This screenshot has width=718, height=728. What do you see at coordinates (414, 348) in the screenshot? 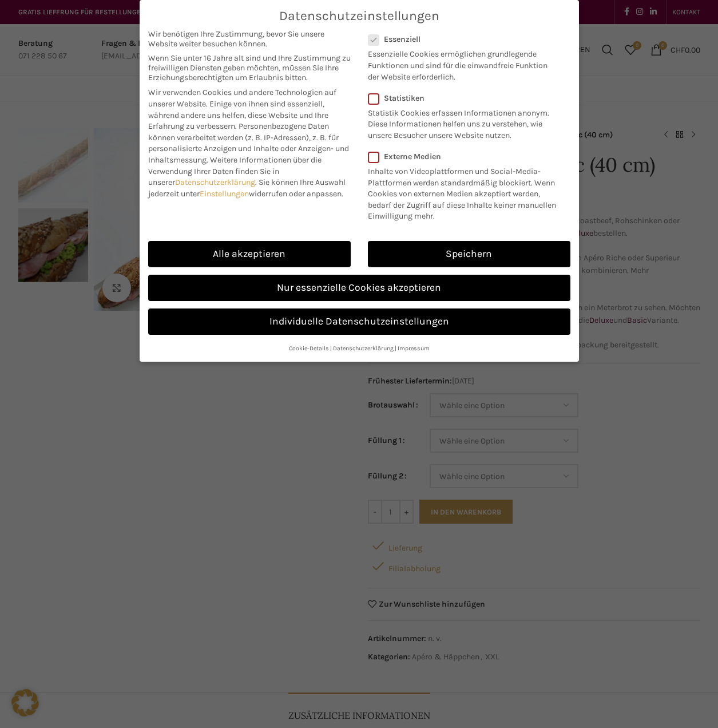
I see `a: Impressum` at bounding box center [414, 348].